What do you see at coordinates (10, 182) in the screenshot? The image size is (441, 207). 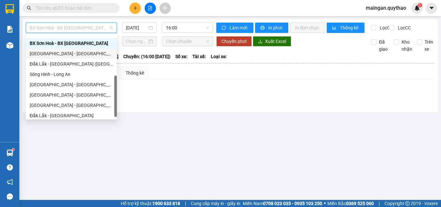 I see `span: notification` at bounding box center [10, 182].